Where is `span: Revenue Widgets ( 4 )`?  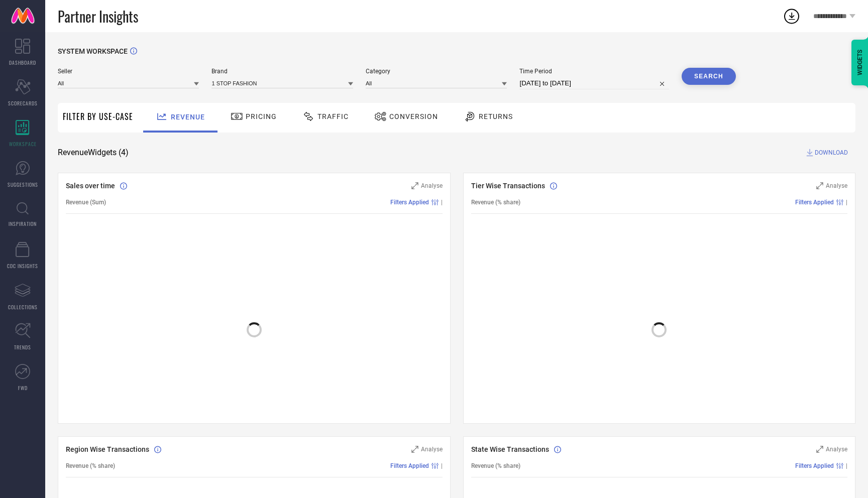
span: Revenue Widgets ( 4 ) is located at coordinates (93, 153).